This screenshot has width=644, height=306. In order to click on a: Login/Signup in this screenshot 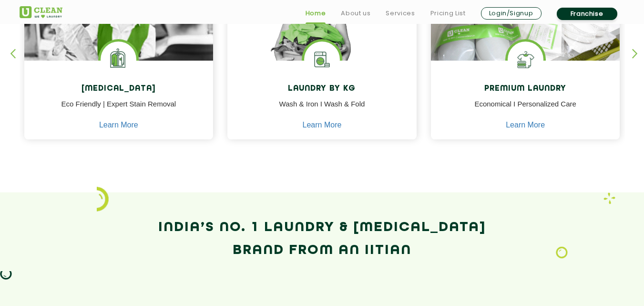, I will do `click(511, 13)`.